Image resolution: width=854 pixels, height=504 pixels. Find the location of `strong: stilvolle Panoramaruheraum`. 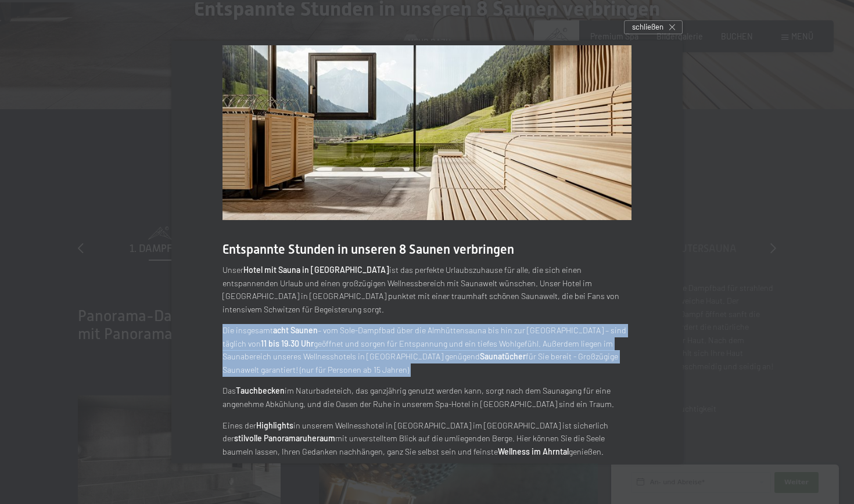

strong: stilvolle Panoramaruheraum is located at coordinates (285, 438).